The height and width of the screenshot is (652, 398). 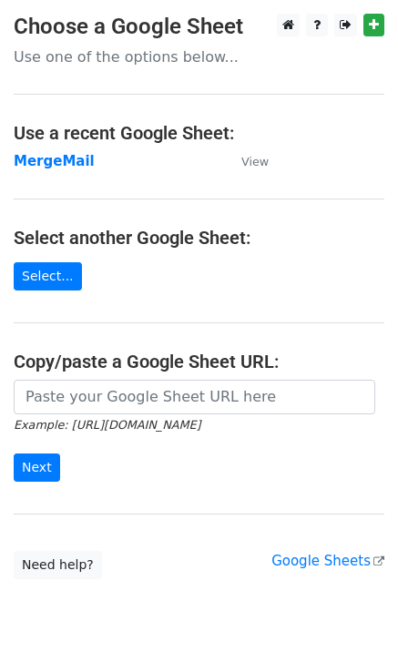 What do you see at coordinates (47, 276) in the screenshot?
I see `a: Select...` at bounding box center [47, 276].